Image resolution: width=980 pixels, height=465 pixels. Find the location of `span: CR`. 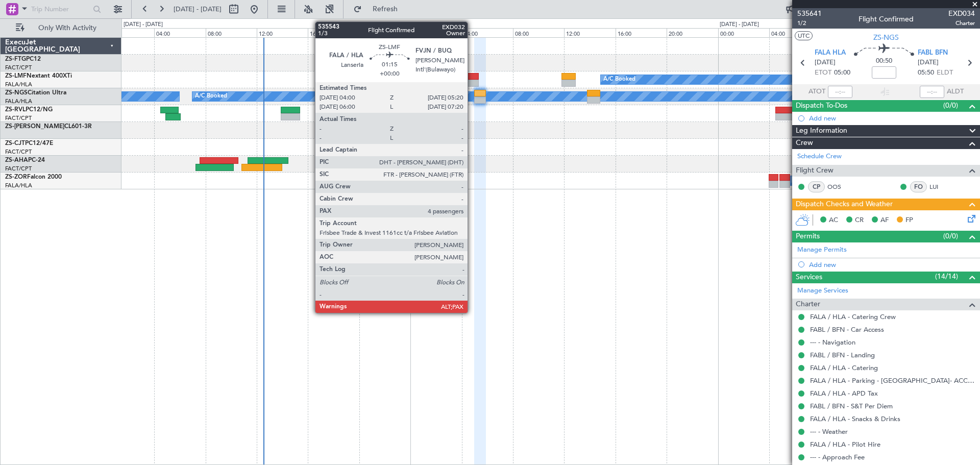

span: CR is located at coordinates (859, 221).